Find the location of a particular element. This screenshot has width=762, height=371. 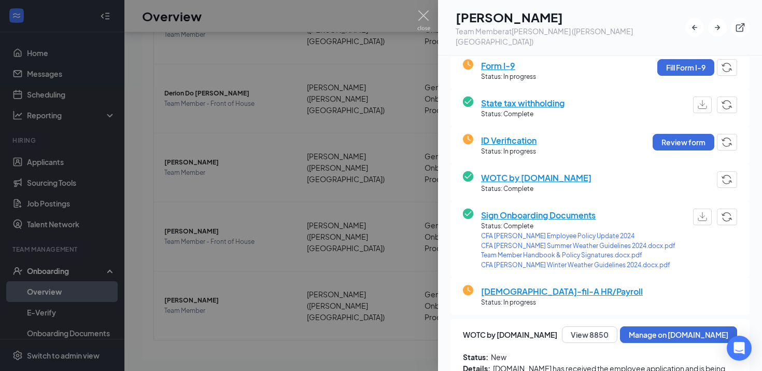

div: Open Intercom Messenger is located at coordinates (739, 348).